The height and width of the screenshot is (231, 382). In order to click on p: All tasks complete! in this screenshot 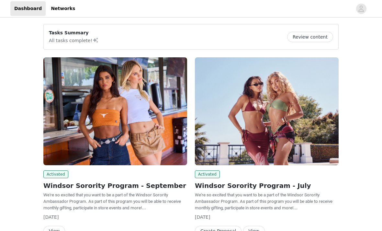, I will do `click(74, 40)`.